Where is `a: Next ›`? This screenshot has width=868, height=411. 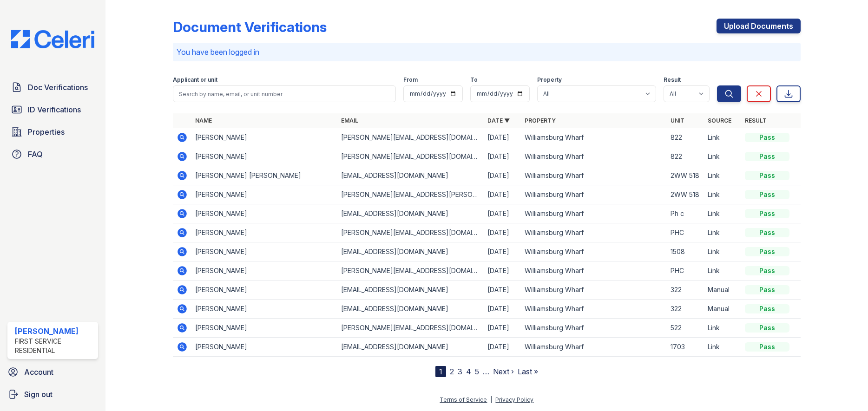
a: Next › is located at coordinates (503, 372).